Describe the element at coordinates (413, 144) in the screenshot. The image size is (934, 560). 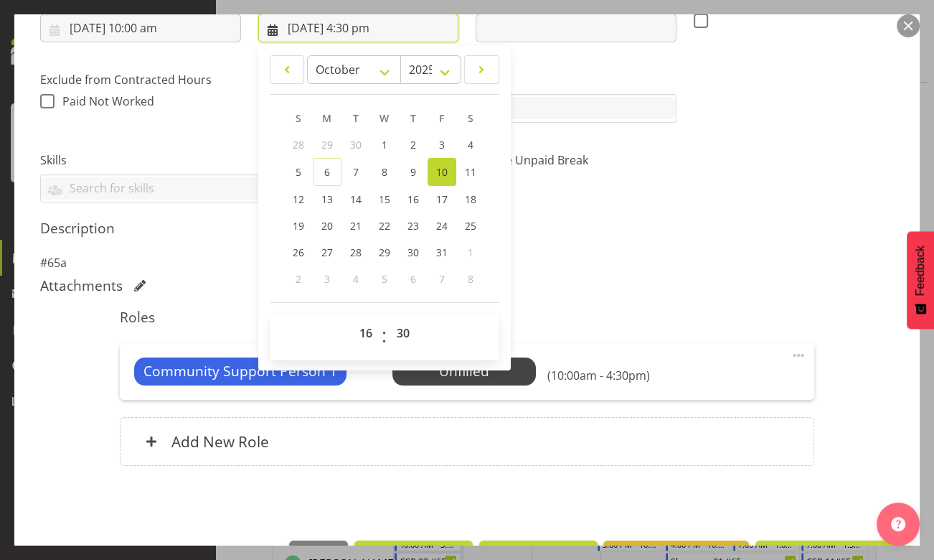
I see `a: 2` at that location.